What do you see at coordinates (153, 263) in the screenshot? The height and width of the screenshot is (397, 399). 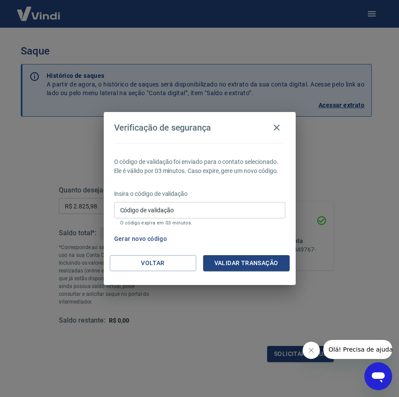 I see `button: Voltar` at bounding box center [153, 263].